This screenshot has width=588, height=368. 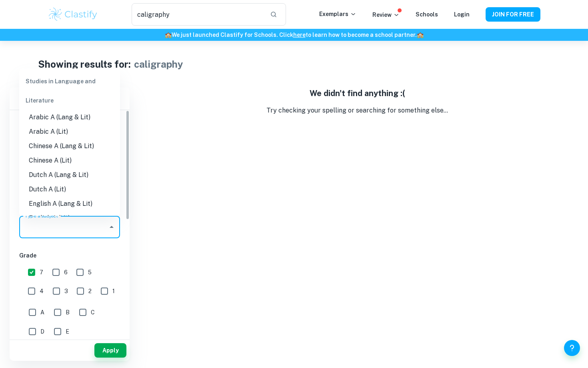 What do you see at coordinates (84, 64) in the screenshot?
I see `h1: Showing results for:` at bounding box center [84, 64].